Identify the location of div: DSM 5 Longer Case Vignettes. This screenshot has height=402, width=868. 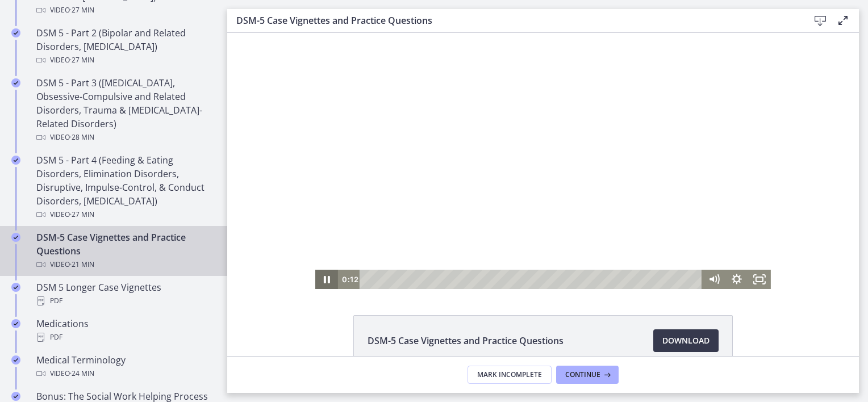
(125, 294).